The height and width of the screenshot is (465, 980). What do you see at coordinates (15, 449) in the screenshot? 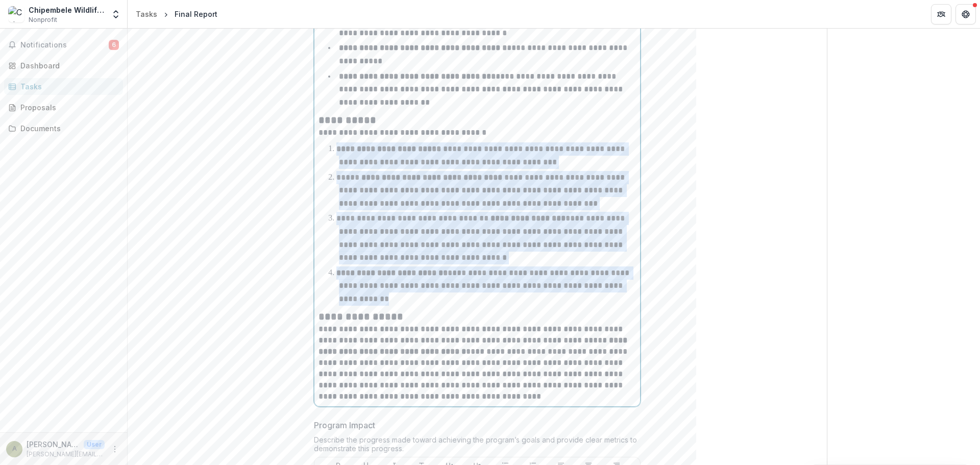
I see `div: anna@chipembele.org` at bounding box center [15, 449].